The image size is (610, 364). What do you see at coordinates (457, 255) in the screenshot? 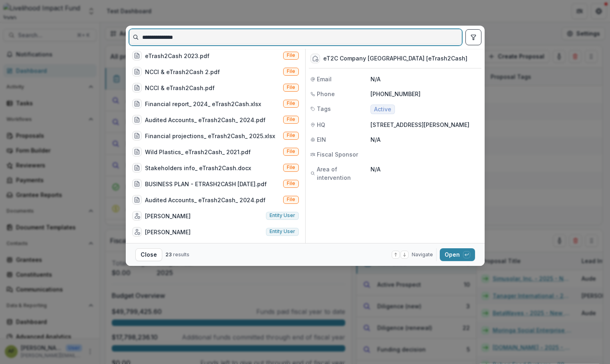
I see `button: Open` at bounding box center [457, 255].